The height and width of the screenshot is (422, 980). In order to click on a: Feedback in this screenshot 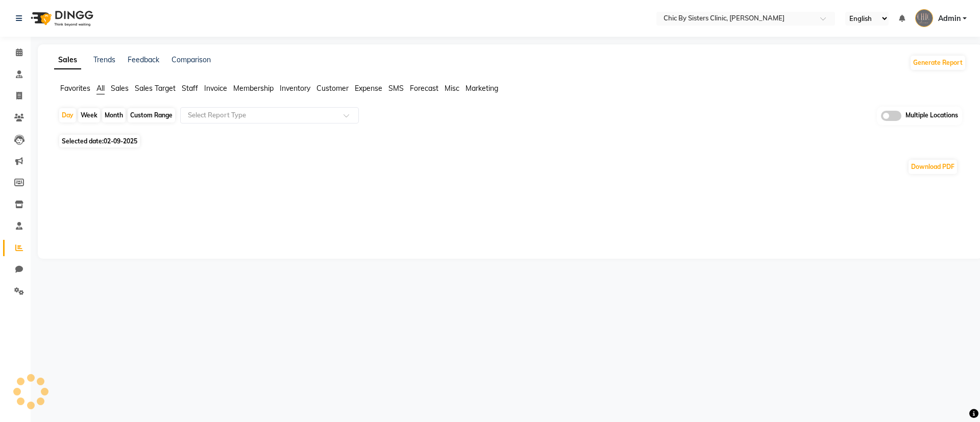, I will do `click(143, 60)`.